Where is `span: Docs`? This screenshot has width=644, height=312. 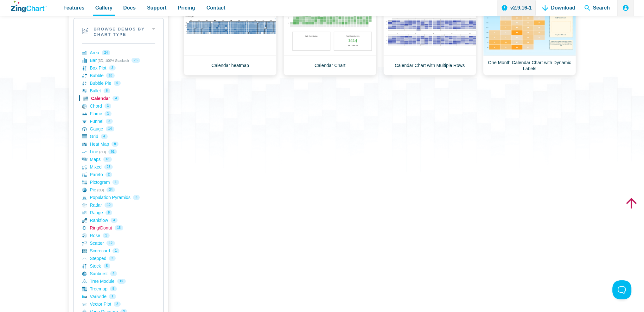 span: Docs is located at coordinates (129, 8).